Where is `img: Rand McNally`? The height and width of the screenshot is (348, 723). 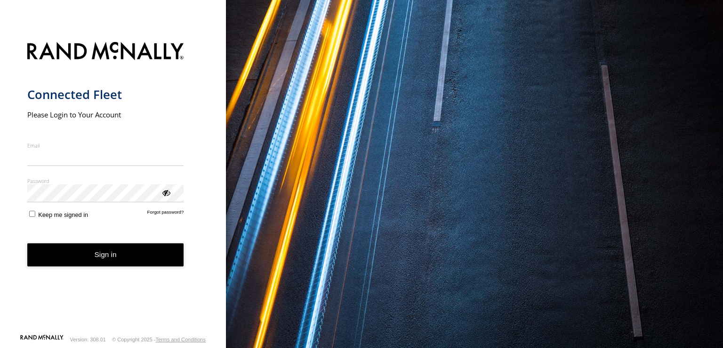 img: Rand McNally is located at coordinates (105, 52).